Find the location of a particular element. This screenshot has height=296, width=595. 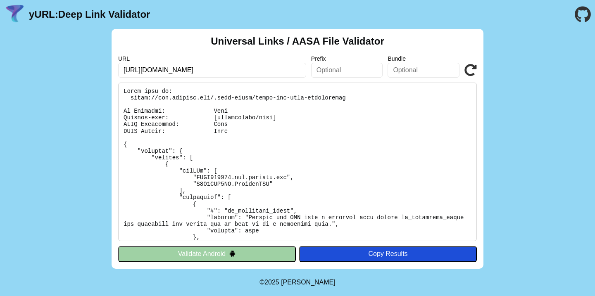

button: Validate Android is located at coordinates (207, 254).